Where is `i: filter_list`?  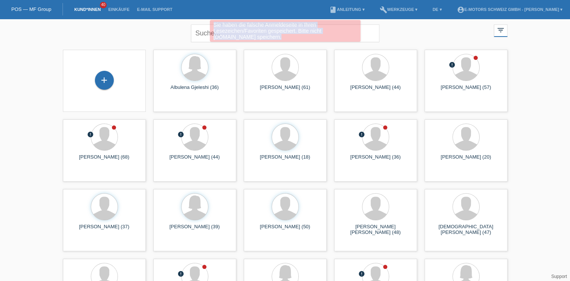
i: filter_list is located at coordinates (501, 30).